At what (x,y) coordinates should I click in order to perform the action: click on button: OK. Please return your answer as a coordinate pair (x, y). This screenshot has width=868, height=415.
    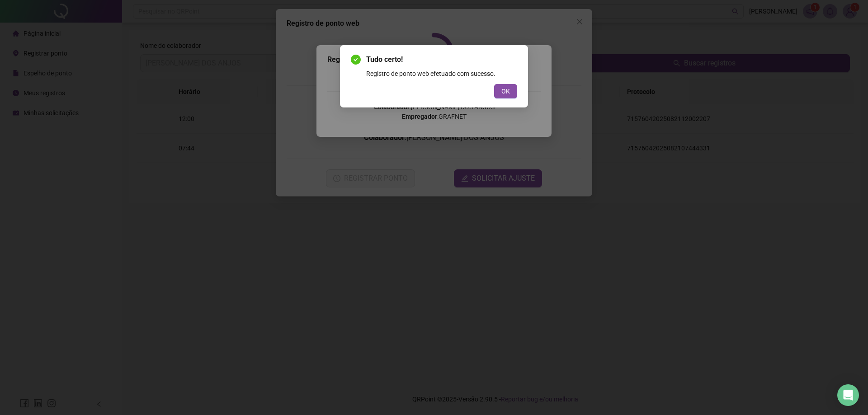
    Looking at the image, I should click on (506, 91).